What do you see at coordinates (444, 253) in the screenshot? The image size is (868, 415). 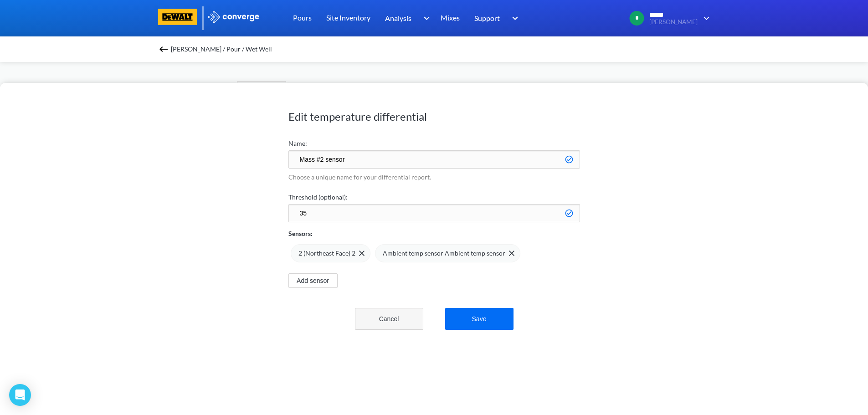 I see `span: Ambient temp sensor Ambient temp sensor` at bounding box center [444, 253].